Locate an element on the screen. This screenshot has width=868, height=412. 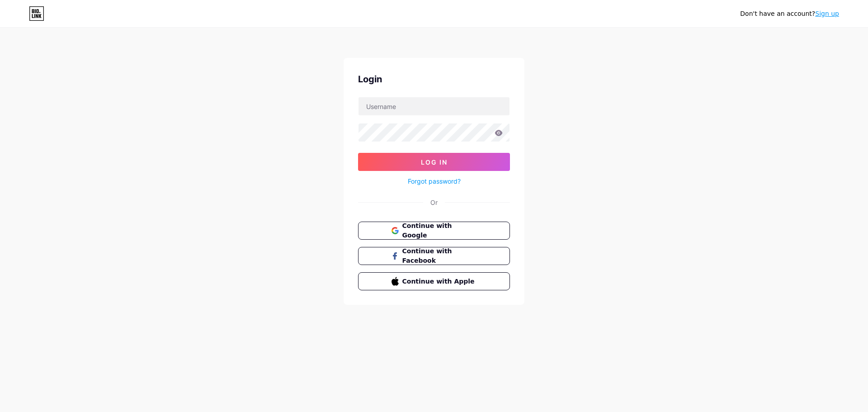
span: Continue with Facebook is located at coordinates (439, 256).